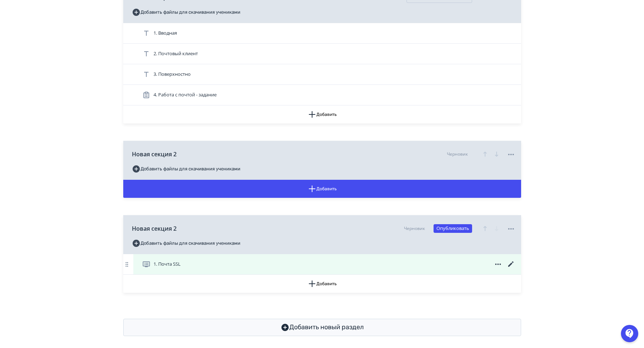 The image size is (644, 348). What do you see at coordinates (453, 228) in the screenshot?
I see `button: Опубликовать` at bounding box center [453, 228].